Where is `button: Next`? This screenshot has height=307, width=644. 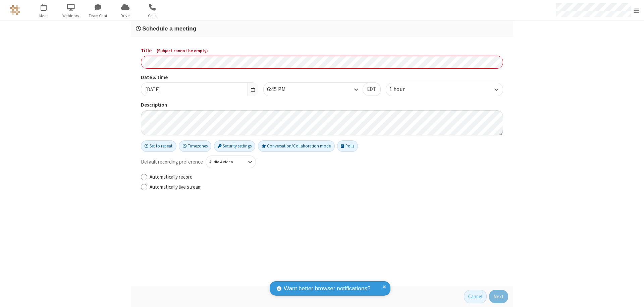 button: Next is located at coordinates (498, 297).